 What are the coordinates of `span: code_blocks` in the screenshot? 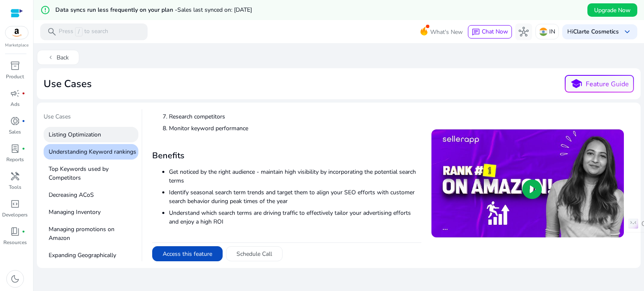 It's located at (15, 204).